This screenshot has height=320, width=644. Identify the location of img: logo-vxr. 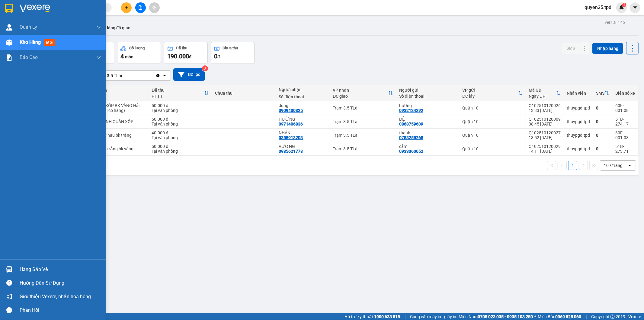
(9, 9).